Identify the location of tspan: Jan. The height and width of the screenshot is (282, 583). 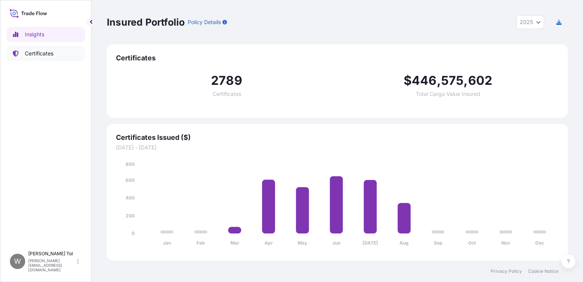
(167, 242).